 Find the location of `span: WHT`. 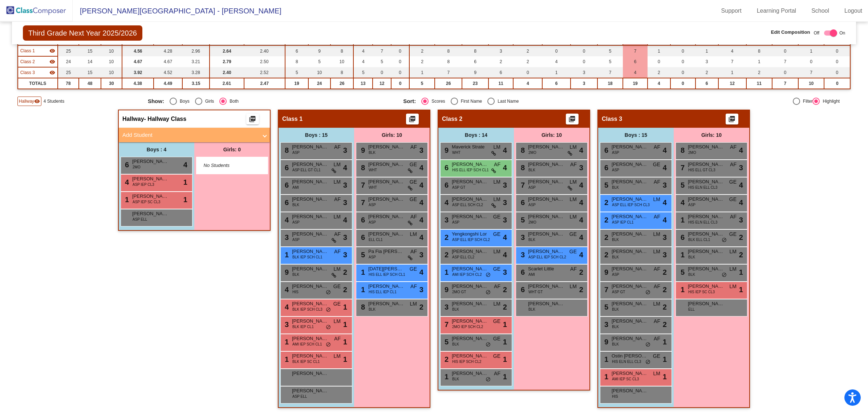

span: WHT is located at coordinates (456, 152).